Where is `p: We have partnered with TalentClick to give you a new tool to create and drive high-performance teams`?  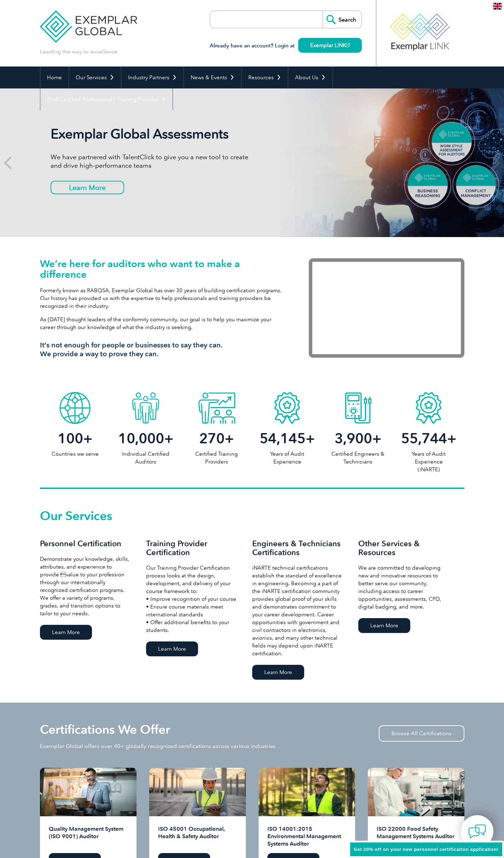
p: We have partnered with TalentClick to give you a new tool to create and drive high-performance teams is located at coordinates (152, 161).